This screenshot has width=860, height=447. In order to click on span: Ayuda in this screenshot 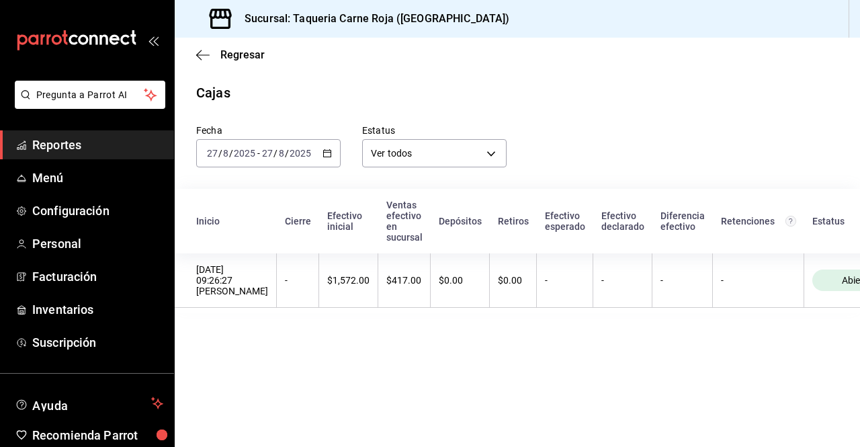, I will do `click(89, 403)`.